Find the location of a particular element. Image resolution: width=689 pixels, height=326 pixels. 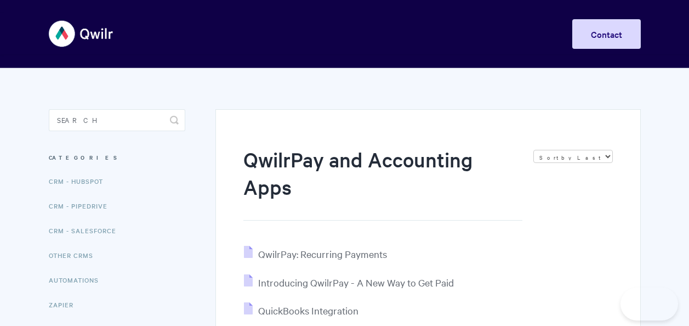

select: Page reloads on selection is located at coordinates (573, 156).